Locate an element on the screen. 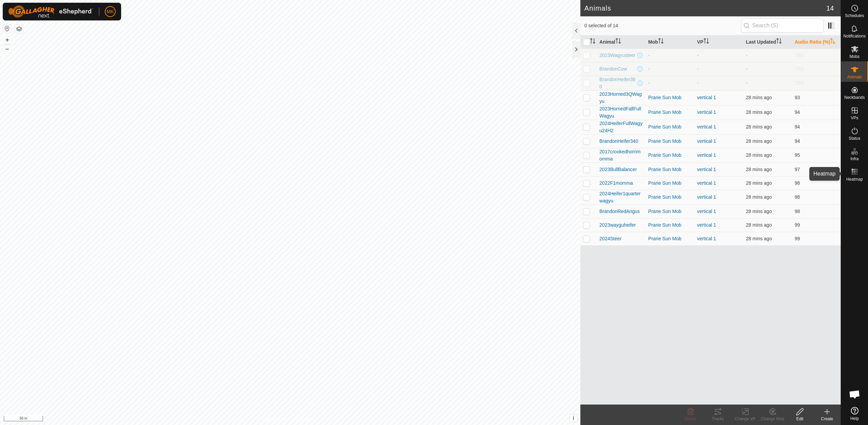 The height and width of the screenshot is (425, 868). span: i is located at coordinates (574, 418).